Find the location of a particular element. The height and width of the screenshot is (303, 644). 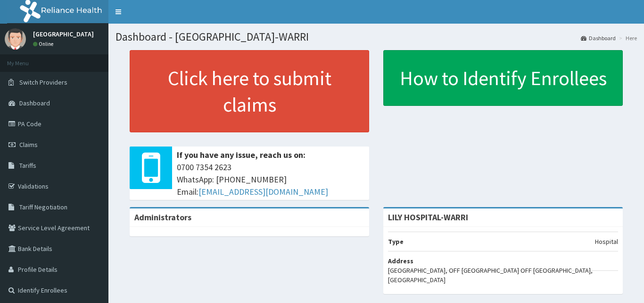

b: Administrators is located at coordinates (163, 217).